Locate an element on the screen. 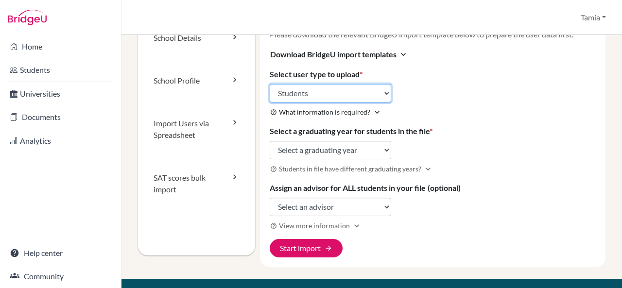 The image size is (622, 288). button: Students in file have different graduating years?Expand more is located at coordinates (351, 169).